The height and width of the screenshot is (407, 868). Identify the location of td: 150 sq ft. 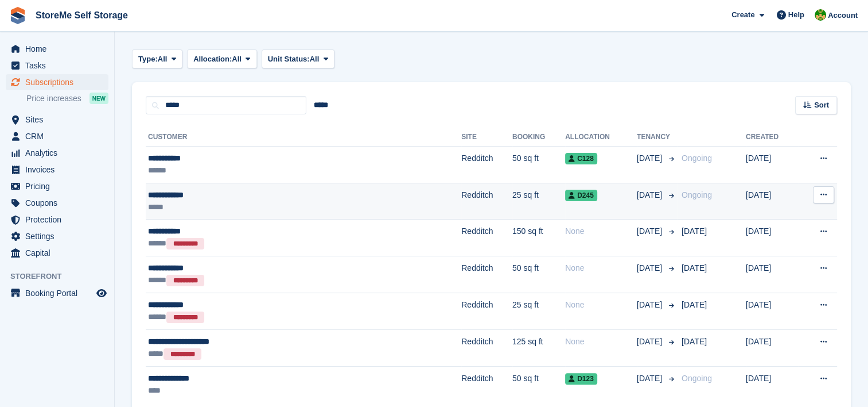
(539, 238).